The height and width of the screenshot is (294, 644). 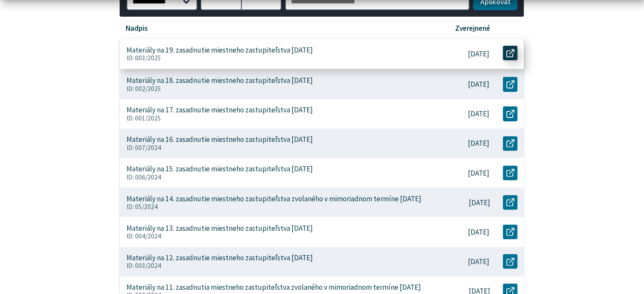 I want to click on p: ID: 002/2025, so click(x=278, y=89).